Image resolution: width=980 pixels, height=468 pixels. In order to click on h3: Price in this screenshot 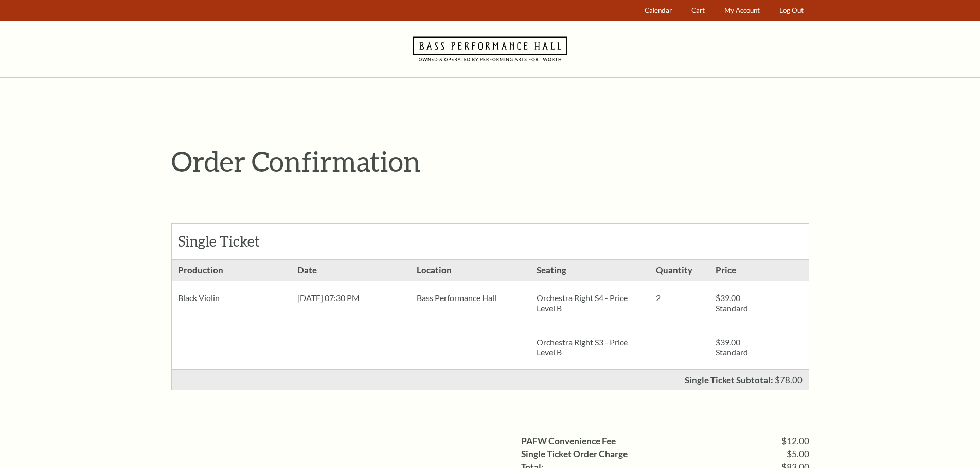, I will do `click(739, 270)`.